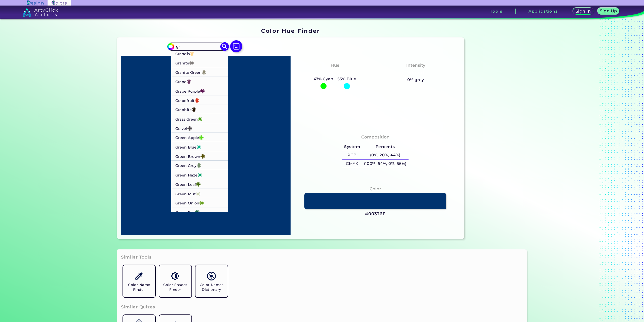 The image size is (644, 322). I want to click on img: icon picture, so click(236, 46).